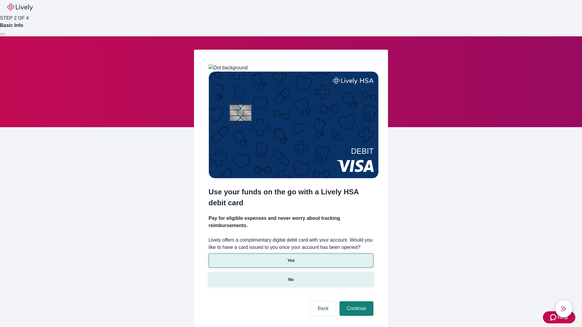  What do you see at coordinates (293, 125) in the screenshot?
I see `img: Debit card` at bounding box center [293, 125].